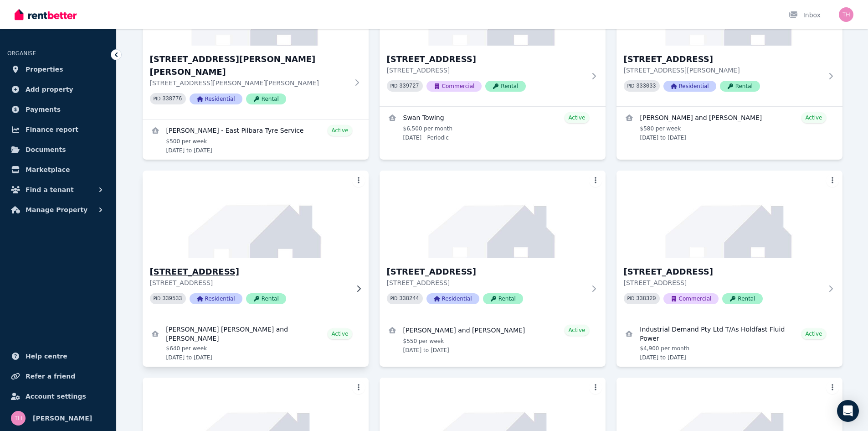 The width and height of the screenshot is (868, 431). I want to click on code: 338320, so click(646, 298).